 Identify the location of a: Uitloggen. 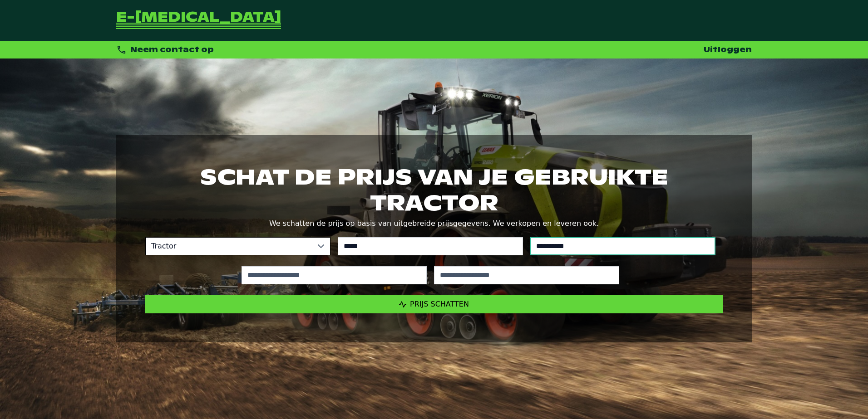
(728, 49).